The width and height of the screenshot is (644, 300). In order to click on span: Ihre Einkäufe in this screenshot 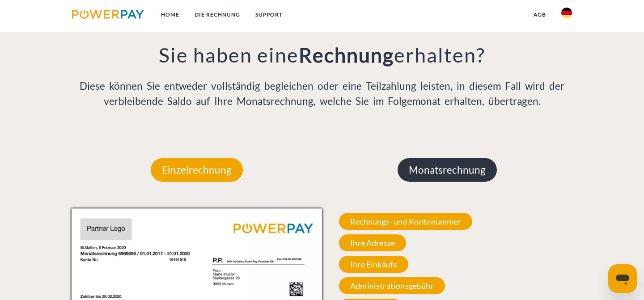, I will do `click(374, 264)`.